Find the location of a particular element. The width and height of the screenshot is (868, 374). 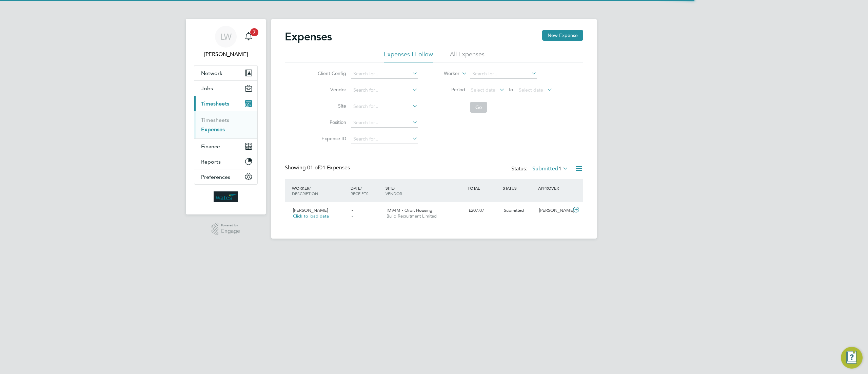

div: Timesheets is located at coordinates (226, 124).